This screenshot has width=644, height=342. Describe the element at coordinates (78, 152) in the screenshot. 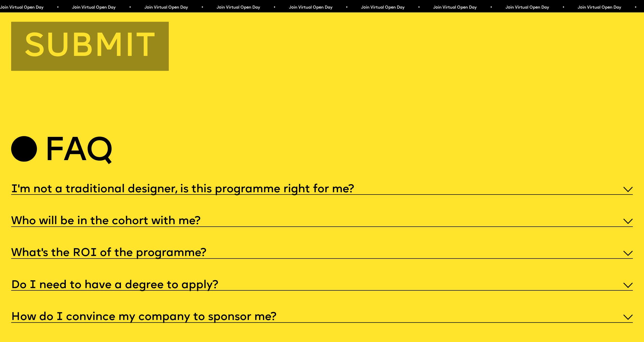

I see `h2: Faq` at that location.